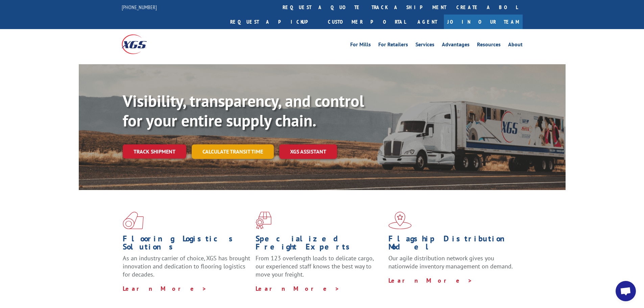  What do you see at coordinates (274, 22) in the screenshot?
I see `a: Request a pickup` at bounding box center [274, 22].